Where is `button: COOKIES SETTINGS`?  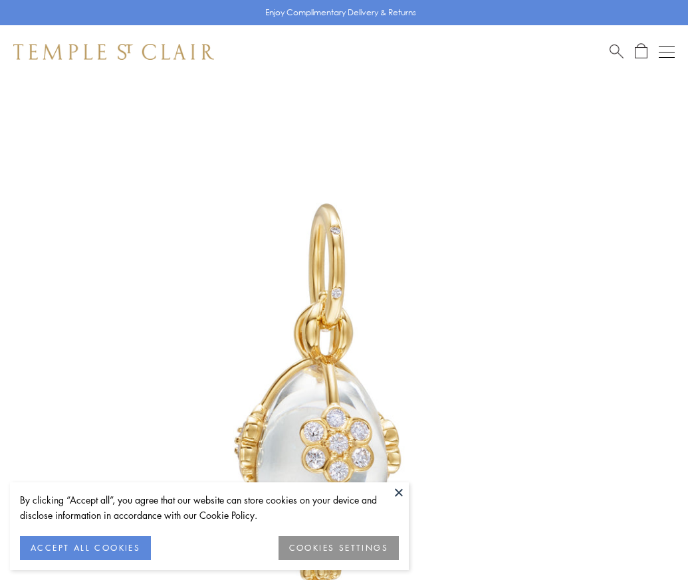
button: COOKIES SETTINGS is located at coordinates (338, 548).